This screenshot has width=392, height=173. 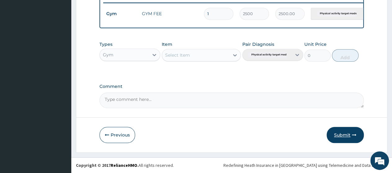 I want to click on img: d_794563401_company_1708531726252_794563401, so click(x=18, y=39).